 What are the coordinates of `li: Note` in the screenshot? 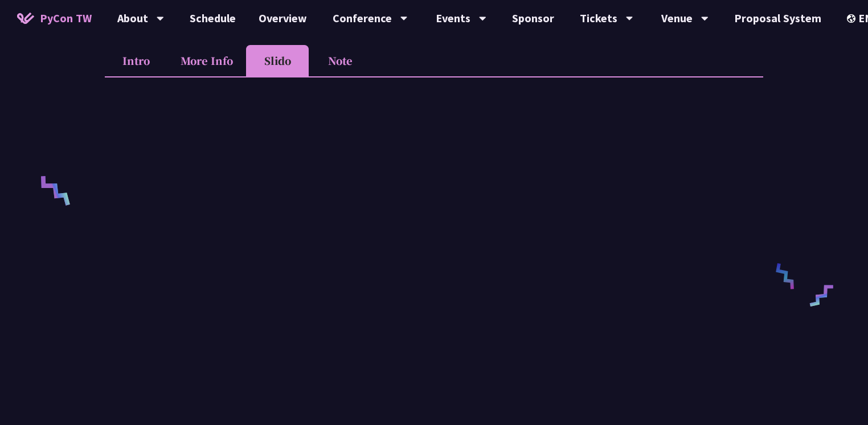 It's located at (340, 61).